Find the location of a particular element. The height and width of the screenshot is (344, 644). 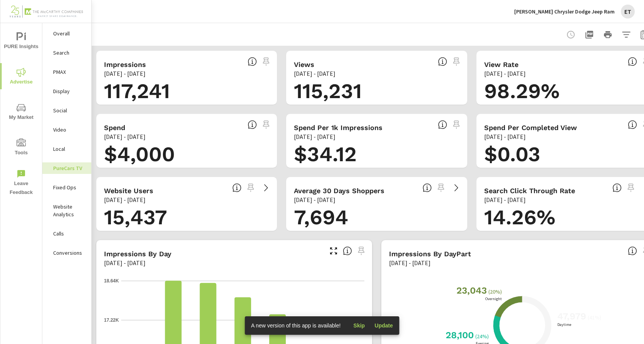

h1: $4,000 is located at coordinates (186, 154).